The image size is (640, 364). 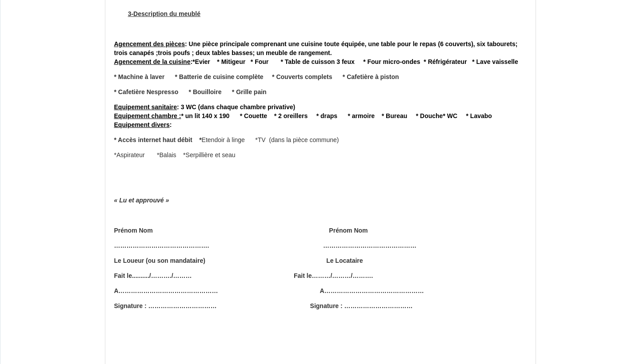 I want to click on strong: * Cafetière Nespresso * Bouilloire * Grille pain, so click(x=190, y=92).